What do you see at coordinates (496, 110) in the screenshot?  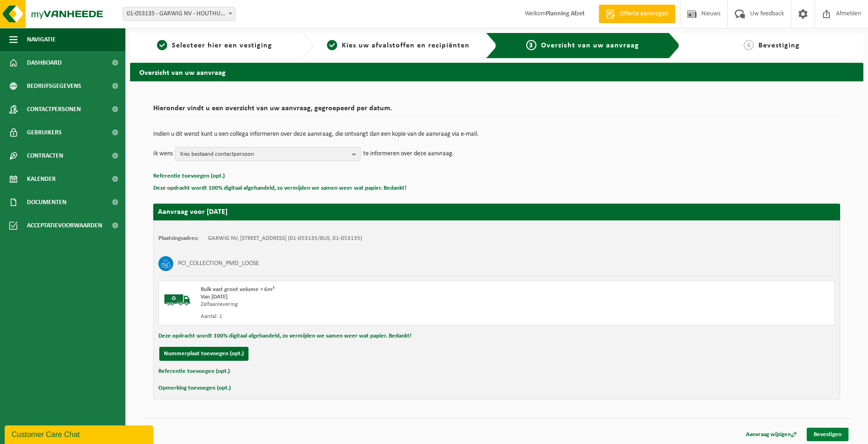 I see `h2: Hieronder vindt u een overzicht van uw aanvraag, gegroepeerd per datum.` at bounding box center [496, 110].